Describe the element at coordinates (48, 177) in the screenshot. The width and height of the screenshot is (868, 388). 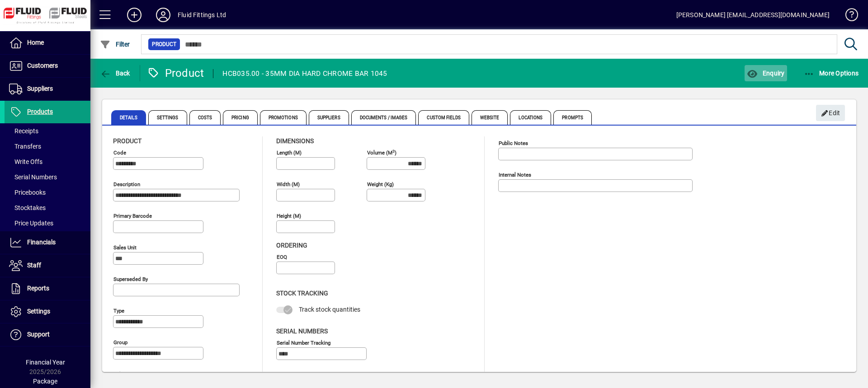
I see `a: Serial Numbers` at that location.